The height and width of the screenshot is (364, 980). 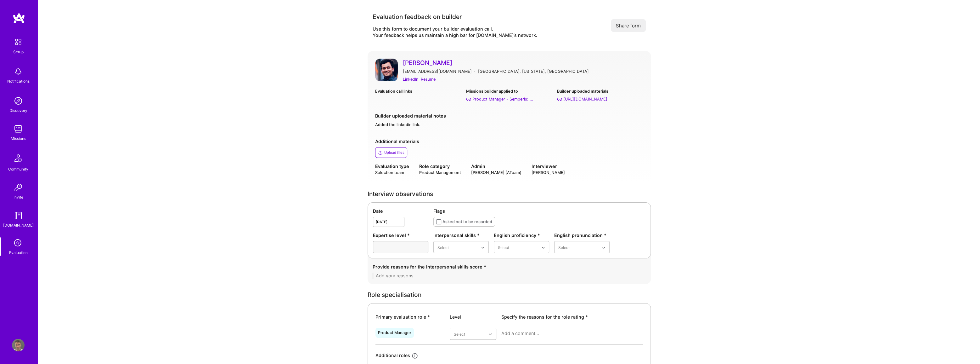 What do you see at coordinates (467, 221) in the screenshot?
I see `div: Asked not to be recorded` at bounding box center [467, 221].